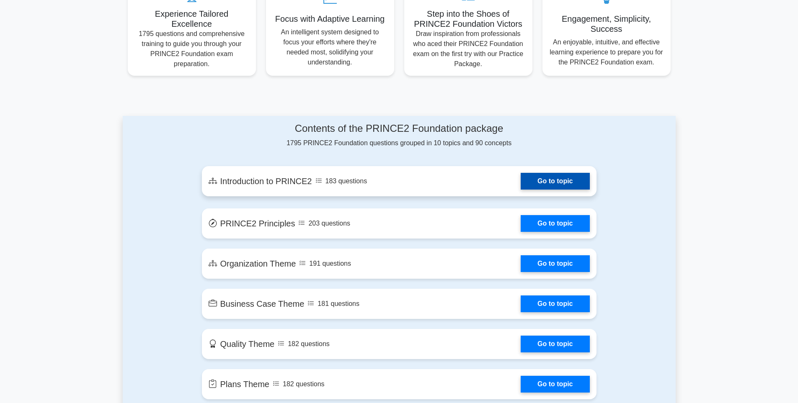 The height and width of the screenshot is (403, 798). I want to click on h5: Step into the Shoes of PRINCE2 Foundation Victors, so click(468, 19).